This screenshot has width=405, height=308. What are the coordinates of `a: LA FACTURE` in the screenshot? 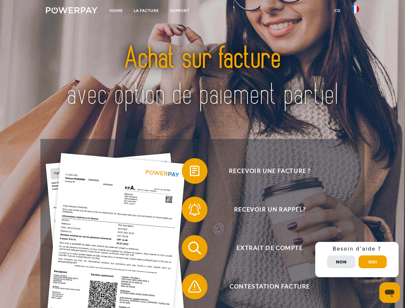 It's located at (146, 11).